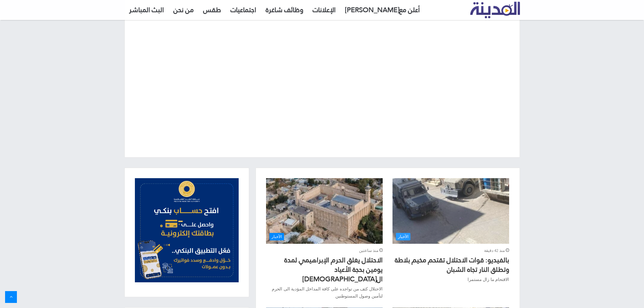 The width and height of the screenshot is (644, 308). I want to click on p: الاقتحام ما زال مستمرا, so click(451, 279).